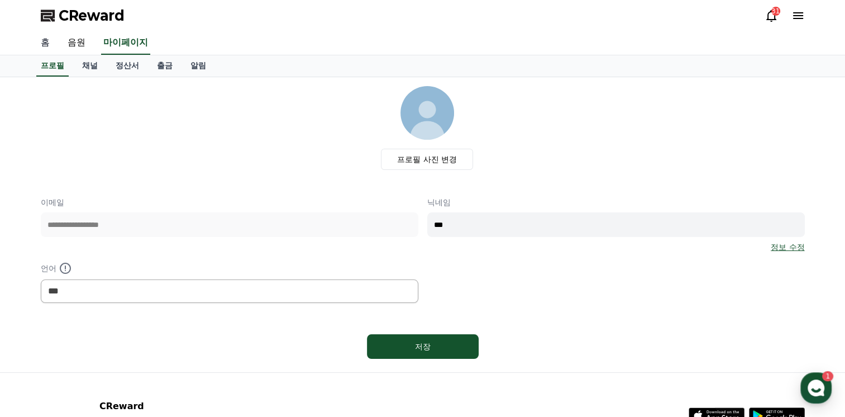  What do you see at coordinates (90, 66) in the screenshot?
I see `a: 채널` at bounding box center [90, 66].